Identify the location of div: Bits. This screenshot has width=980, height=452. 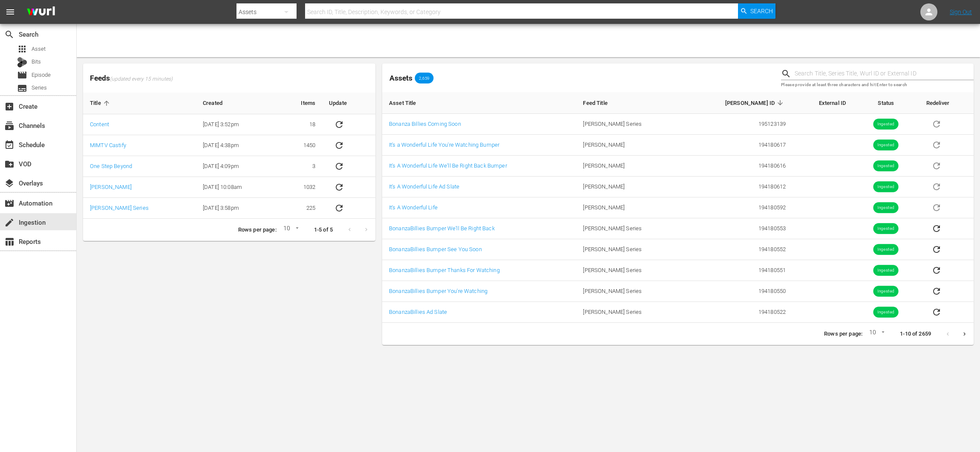
(22, 62).